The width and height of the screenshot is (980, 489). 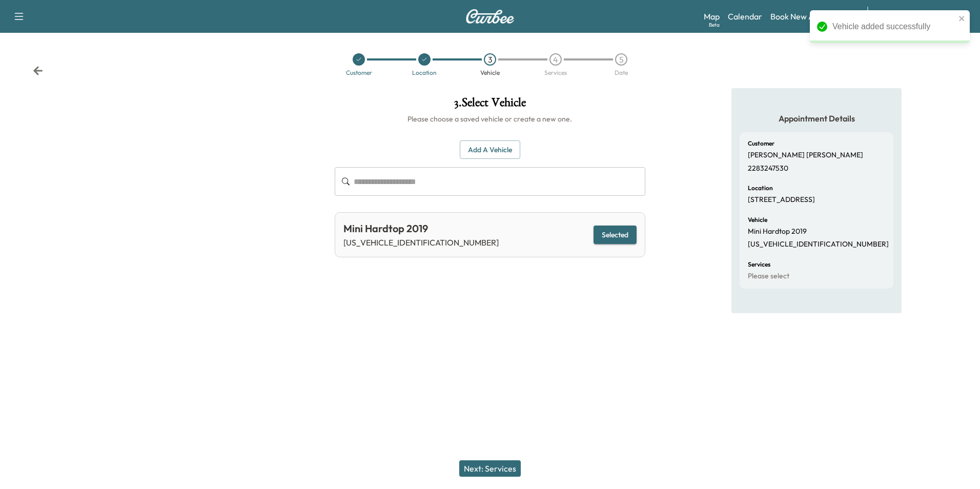 What do you see at coordinates (425, 72) in the screenshot?
I see `div: Location` at bounding box center [425, 72].